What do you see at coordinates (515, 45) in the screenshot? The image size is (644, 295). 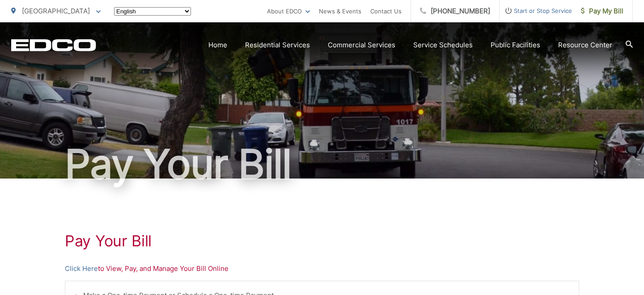 I see `a: Public Facilities` at bounding box center [515, 45].